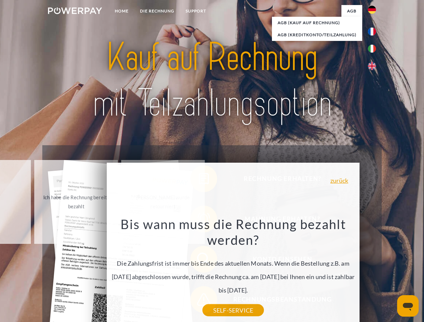 This screenshot has height=322, width=424. Describe the element at coordinates (233, 311) in the screenshot. I see `a: SELF-SERVICE` at that location.